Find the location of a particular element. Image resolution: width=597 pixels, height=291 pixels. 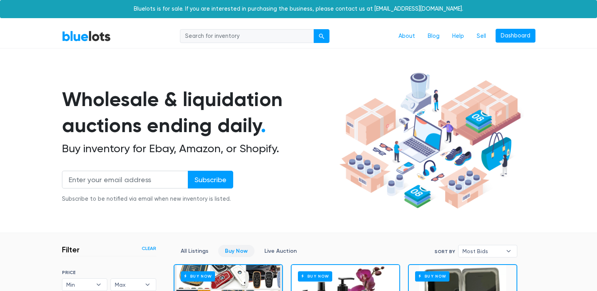

a: Blog is located at coordinates (434, 36).